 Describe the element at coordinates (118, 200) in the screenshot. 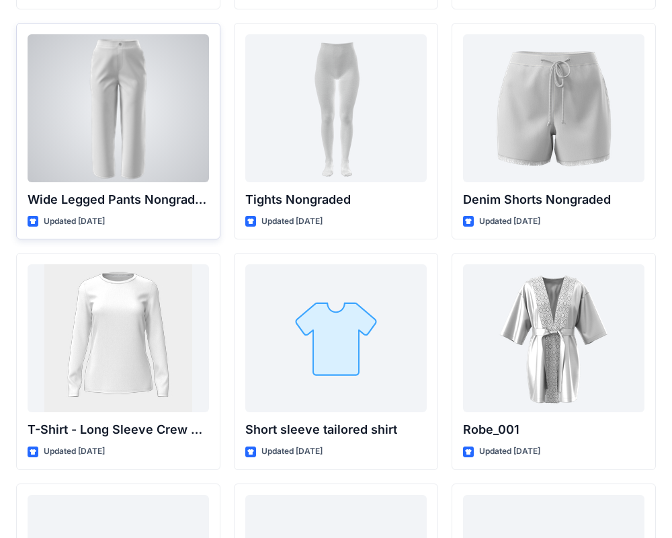

I see `p: Wide Legged Pants Nongraded` at that location.